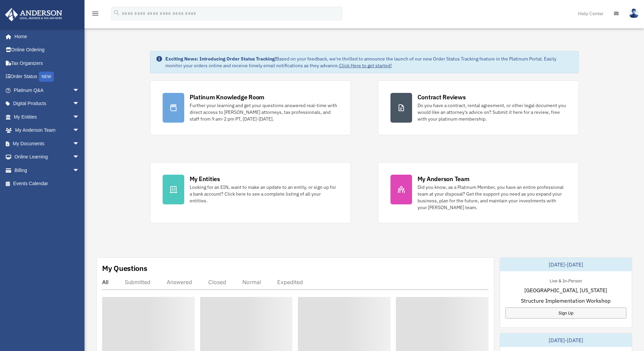 Image resolution: width=644 pixels, height=351 pixels. Describe the element at coordinates (227, 97) in the screenshot. I see `div: Platinum Knowledge Room` at that location.